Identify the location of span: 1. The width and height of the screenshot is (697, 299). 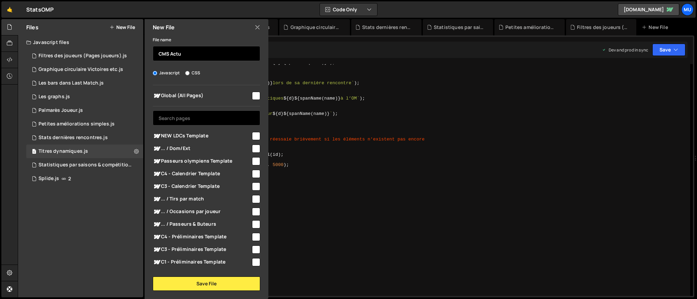
(34, 152).